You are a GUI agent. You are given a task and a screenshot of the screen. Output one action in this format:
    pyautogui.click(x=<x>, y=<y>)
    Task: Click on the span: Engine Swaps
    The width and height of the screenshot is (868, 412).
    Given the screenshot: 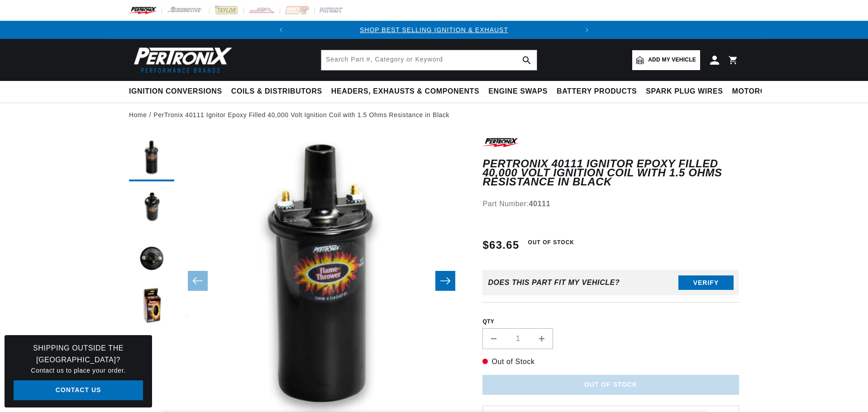 What is the action you would take?
    pyautogui.click(x=518, y=92)
    